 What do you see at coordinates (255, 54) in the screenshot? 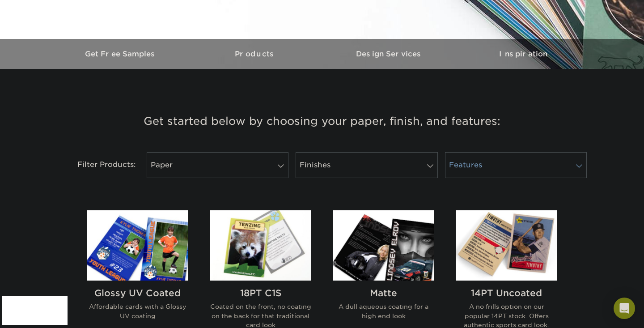
I see `h3: Products` at bounding box center [255, 54].